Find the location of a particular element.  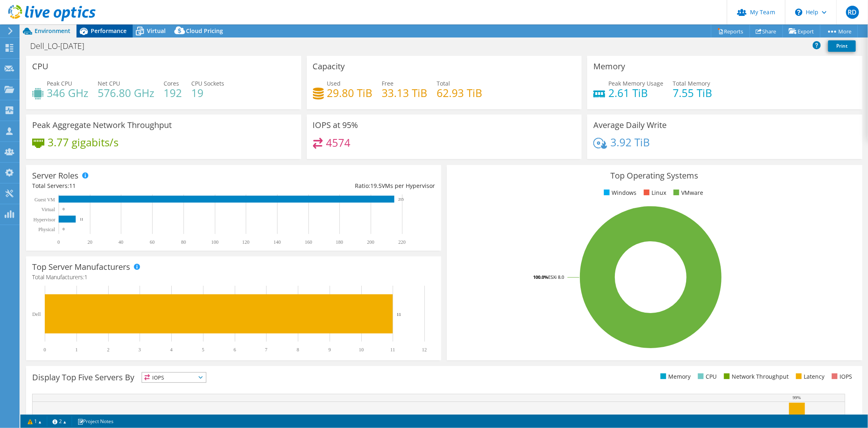

span: Net CPU is located at coordinates (108, 83).